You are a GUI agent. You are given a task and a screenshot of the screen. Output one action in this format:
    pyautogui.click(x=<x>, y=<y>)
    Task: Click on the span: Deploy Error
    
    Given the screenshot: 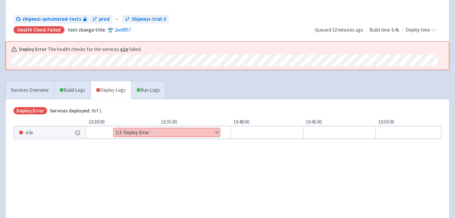 What is the action you would take?
    pyautogui.click(x=30, y=111)
    